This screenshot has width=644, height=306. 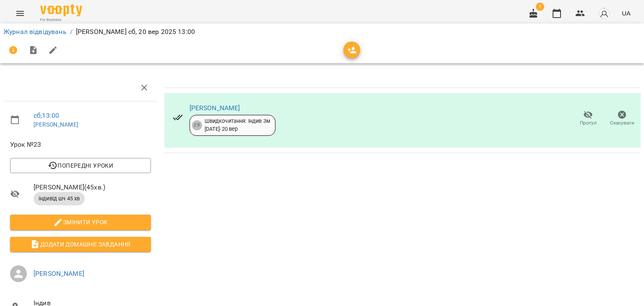 What do you see at coordinates (540, 7) in the screenshot?
I see `span: 1` at bounding box center [540, 7].